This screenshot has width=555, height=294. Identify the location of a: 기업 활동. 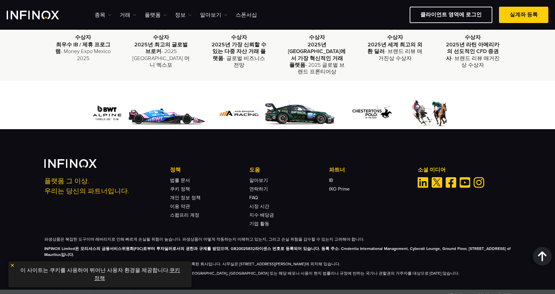
(259, 223).